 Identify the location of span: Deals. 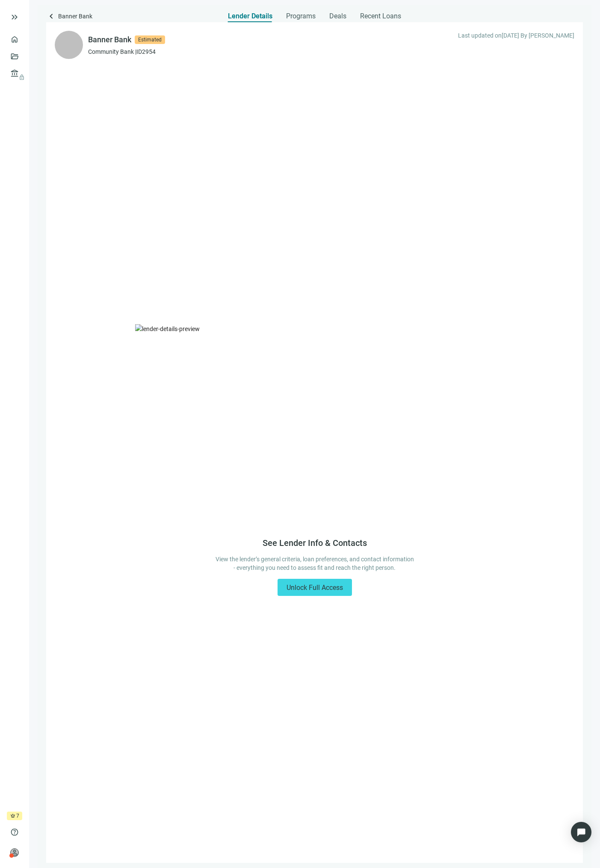
(338, 16).